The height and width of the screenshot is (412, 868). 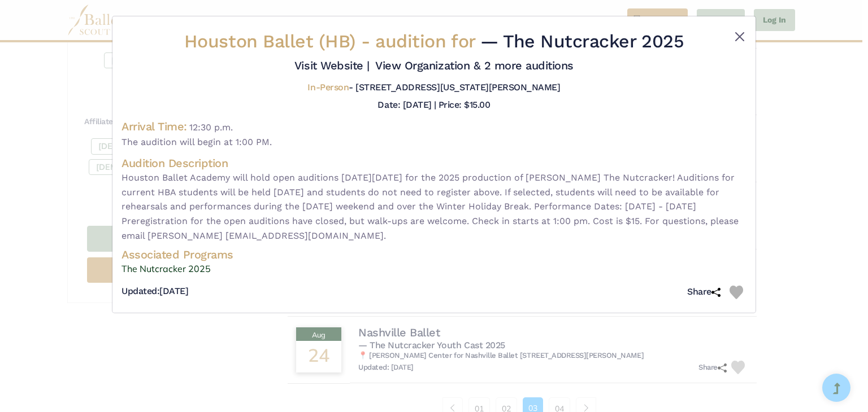 What do you see at coordinates (740, 37) in the screenshot?
I see `button: Close` at bounding box center [740, 37].